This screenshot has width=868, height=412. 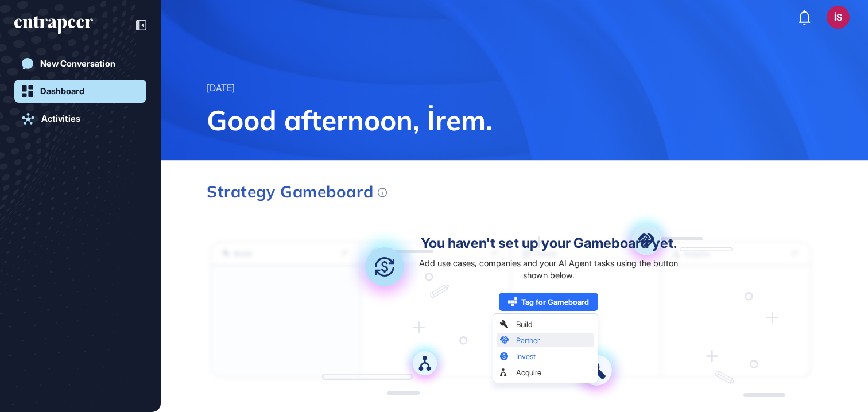 What do you see at coordinates (838, 18) in the screenshot?
I see `div: İS` at bounding box center [838, 18].